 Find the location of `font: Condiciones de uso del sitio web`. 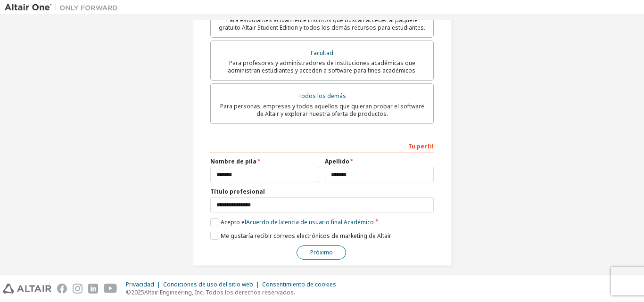

font: Condiciones de uso del sitio web is located at coordinates (208, 284).